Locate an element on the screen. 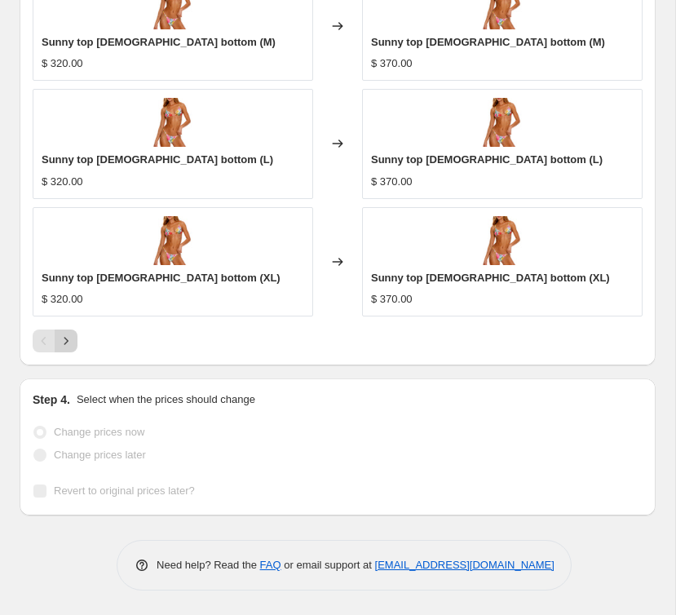  span: Need help? Read the is located at coordinates (208, 564).